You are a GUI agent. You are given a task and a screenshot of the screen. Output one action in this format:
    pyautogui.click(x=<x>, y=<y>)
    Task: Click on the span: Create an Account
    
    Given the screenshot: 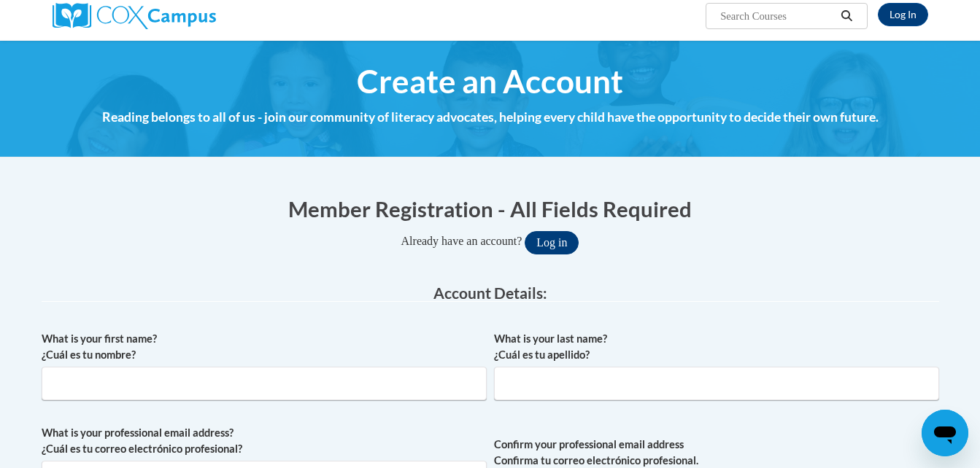 What is the action you would take?
    pyautogui.click(x=490, y=81)
    